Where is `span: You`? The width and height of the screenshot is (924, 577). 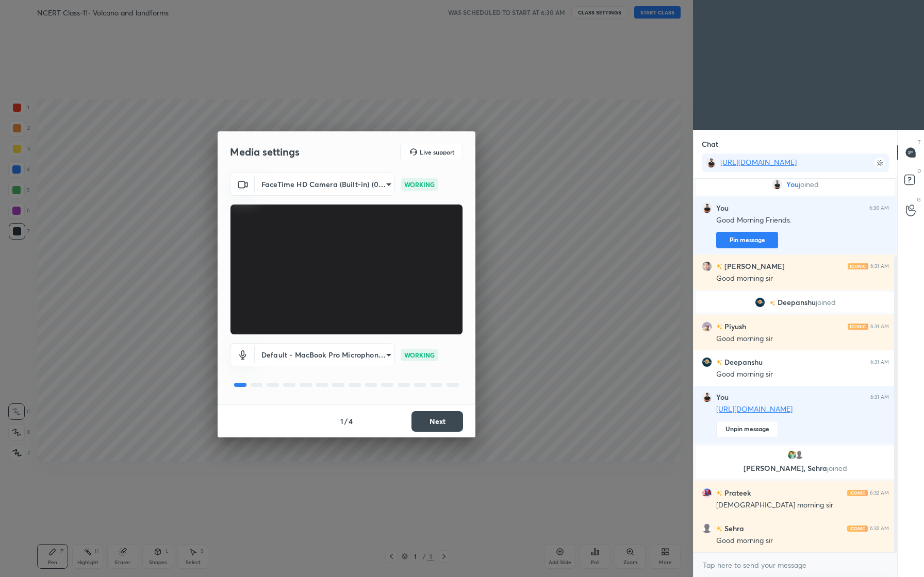 span: You is located at coordinates (792, 185).